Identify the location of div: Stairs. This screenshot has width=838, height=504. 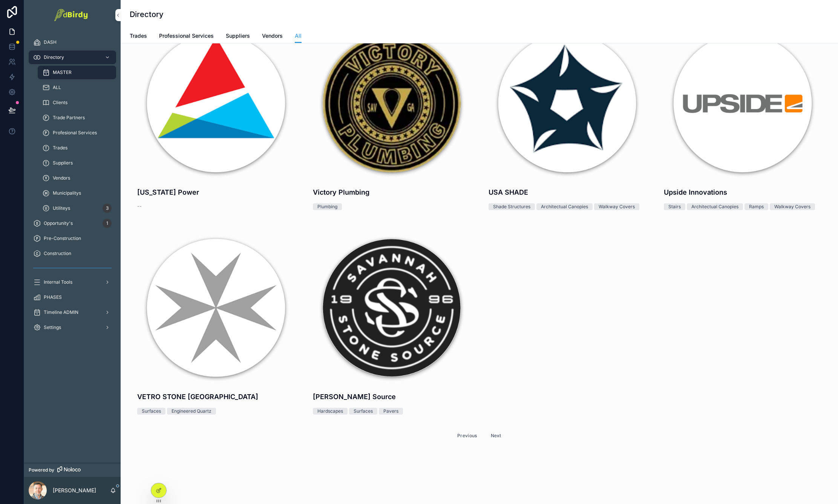
(675, 206).